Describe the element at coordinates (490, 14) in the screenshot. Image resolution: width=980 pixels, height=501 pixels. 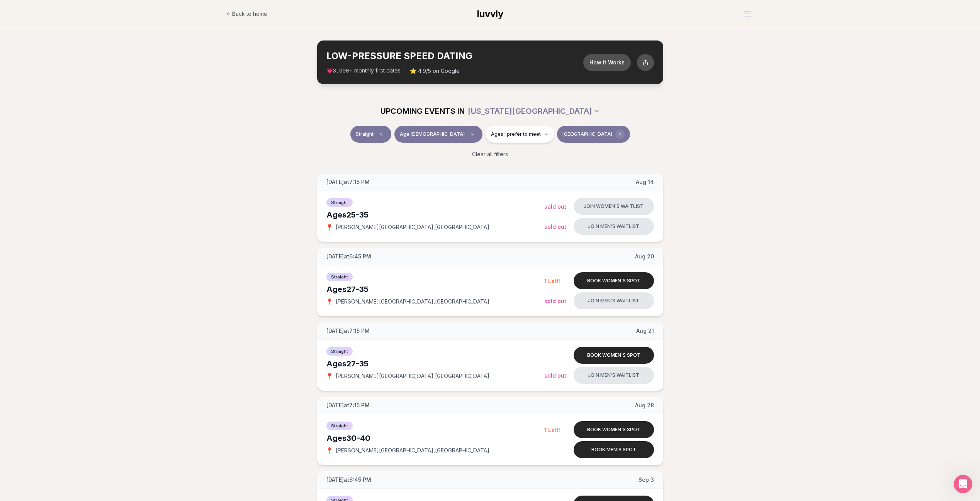
I see `a: luvvly` at that location.